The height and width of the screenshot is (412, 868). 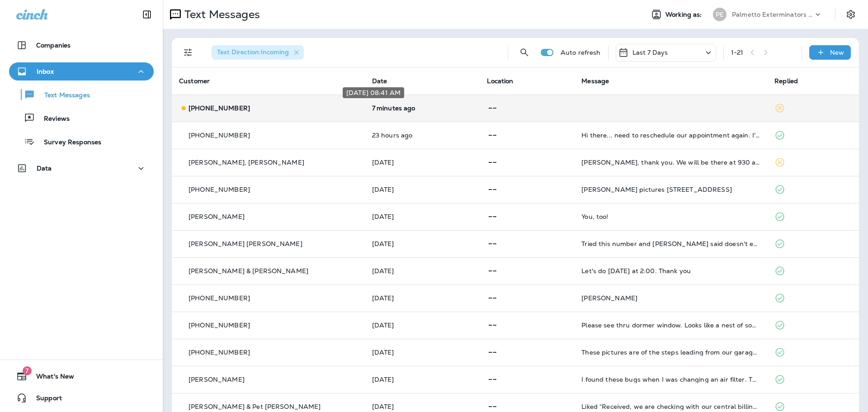 I want to click on button: Filters, so click(x=188, y=52).